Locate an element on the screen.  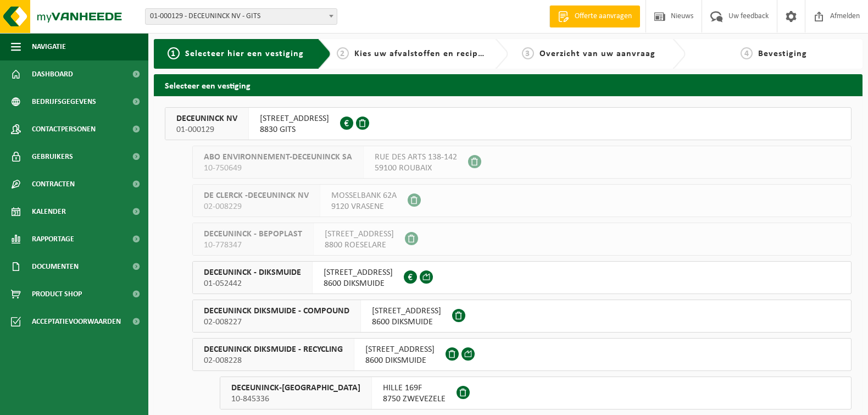
span: Overzicht van uw aanvraag is located at coordinates (597, 54).